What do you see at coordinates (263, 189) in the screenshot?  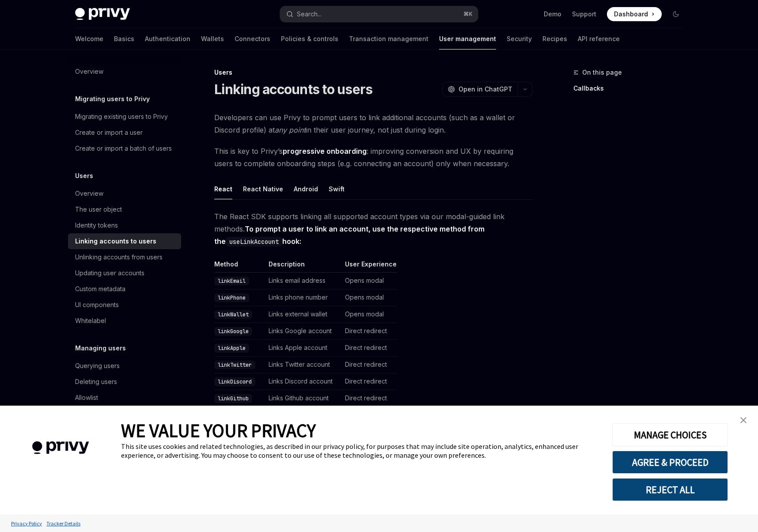 I see `button: React Native` at bounding box center [263, 189].